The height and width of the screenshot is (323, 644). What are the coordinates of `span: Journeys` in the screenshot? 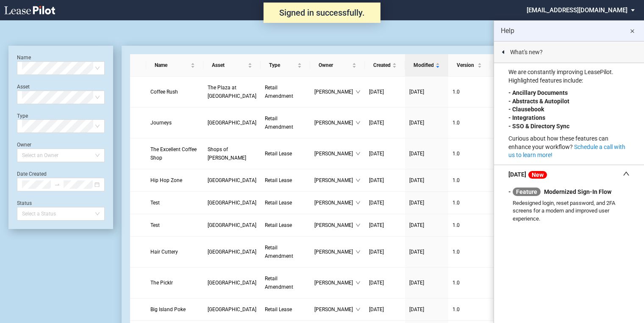 It's located at (161, 123).